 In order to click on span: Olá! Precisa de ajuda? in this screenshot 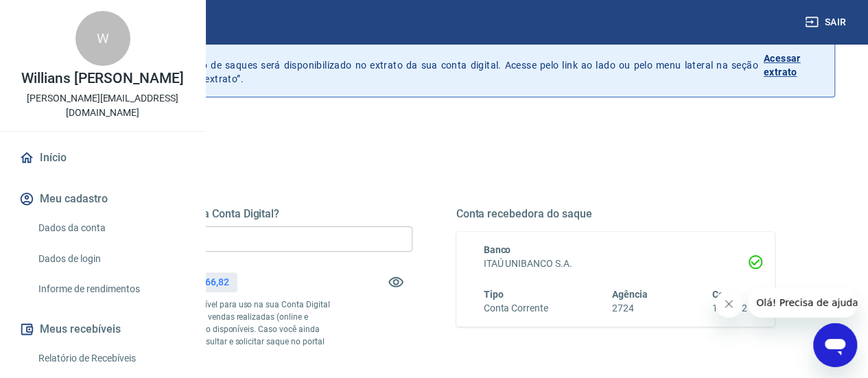, I will do `click(62, 15)`.